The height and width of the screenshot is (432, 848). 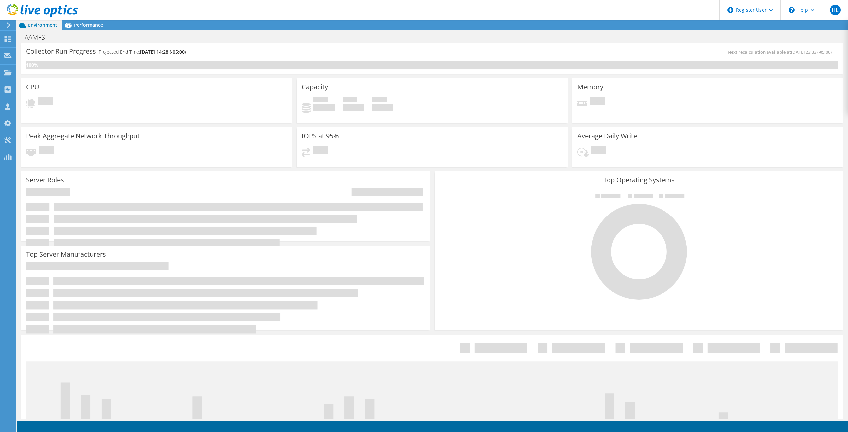 I want to click on h3: Average Daily Write, so click(x=607, y=136).